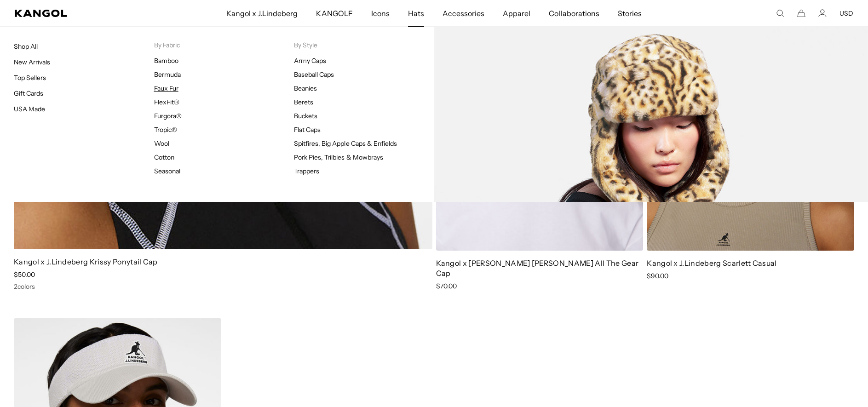 The width and height of the screenshot is (868, 407). Describe the element at coordinates (310, 61) in the screenshot. I see `a: Army Caps` at that location.